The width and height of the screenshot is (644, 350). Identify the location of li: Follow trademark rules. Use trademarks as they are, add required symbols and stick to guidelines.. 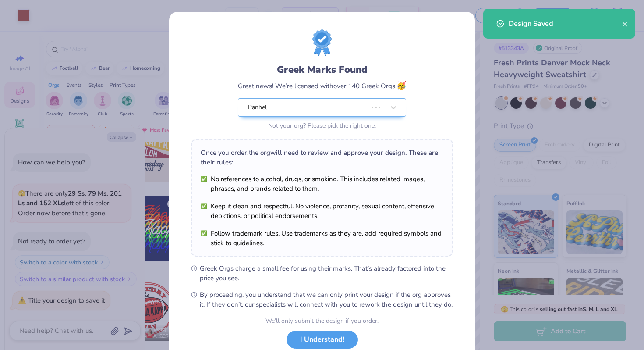
(322, 238).